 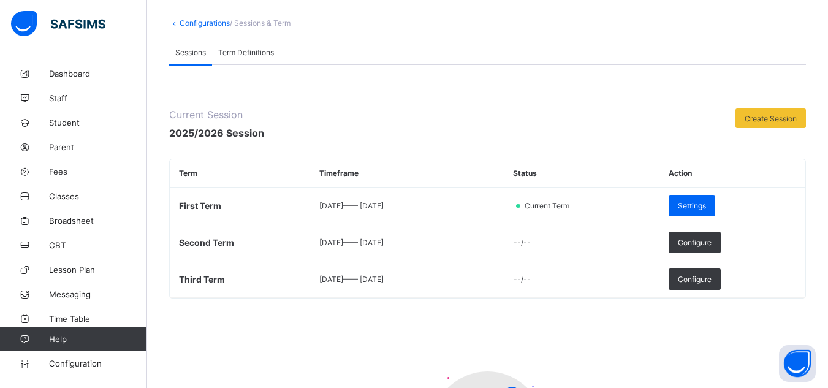 What do you see at coordinates (98, 123) in the screenshot?
I see `span: Student` at bounding box center [98, 123].